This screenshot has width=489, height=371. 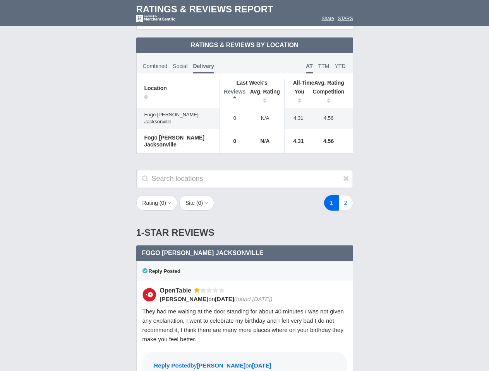 What do you see at coordinates (345, 19) in the screenshot?
I see `a: STARS` at bounding box center [345, 19].